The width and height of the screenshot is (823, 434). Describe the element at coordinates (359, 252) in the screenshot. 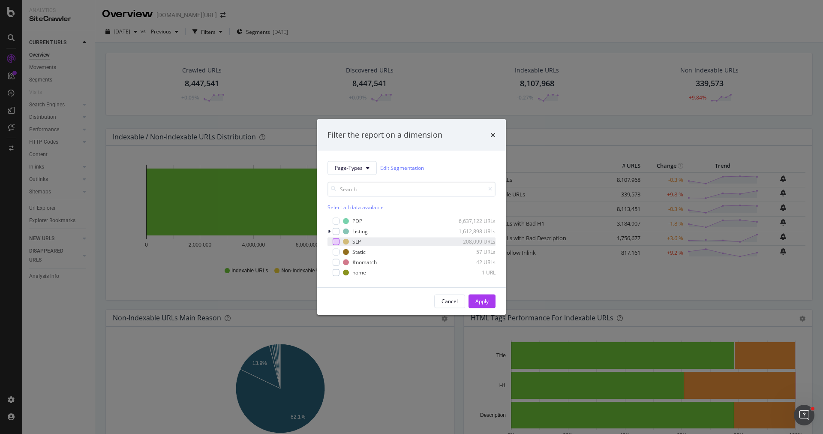

I see `div: Static` at that location.